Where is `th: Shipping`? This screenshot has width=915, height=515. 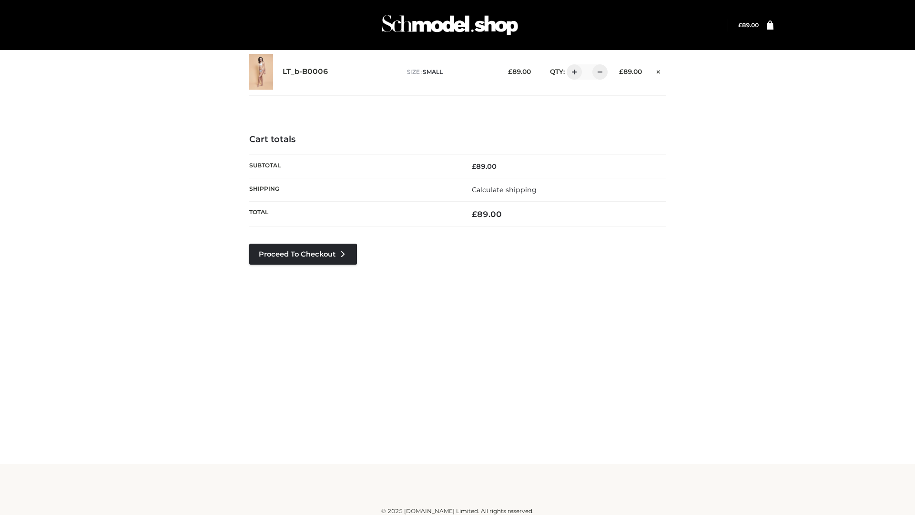 th: Shipping is located at coordinates (353, 189).